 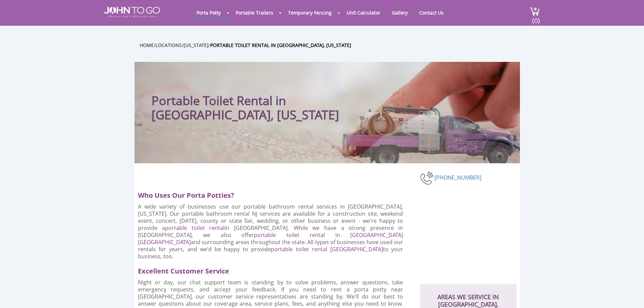 I want to click on a: Portable Trailers, so click(x=254, y=12).